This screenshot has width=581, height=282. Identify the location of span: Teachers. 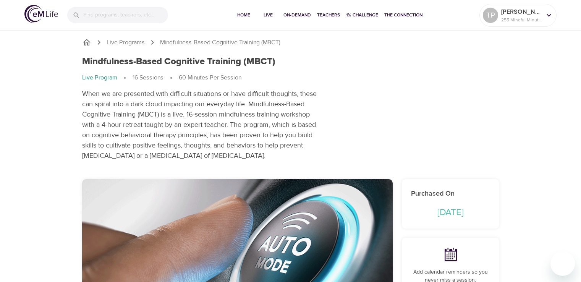
(328, 15).